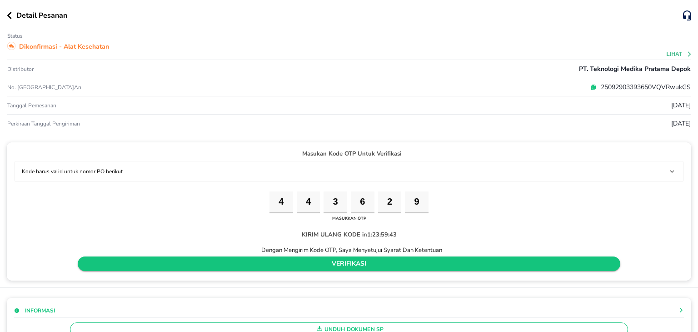  What do you see at coordinates (32, 105) in the screenshot?
I see `p: Tanggal pemesanan` at bounding box center [32, 105].